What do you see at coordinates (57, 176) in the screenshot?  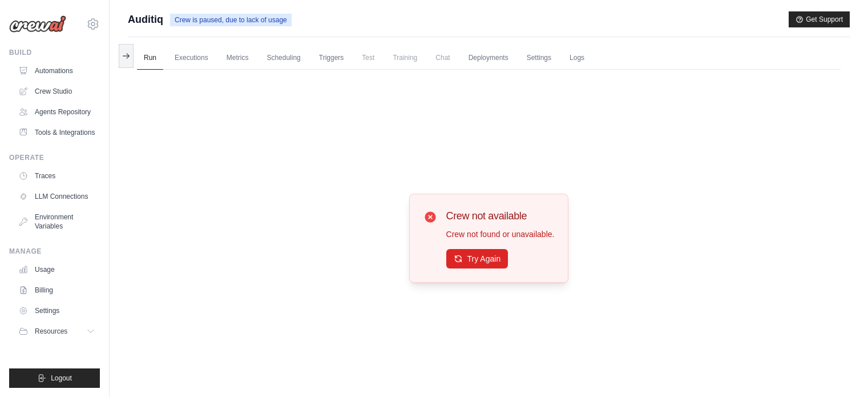 I see `a: Traces` at bounding box center [57, 176].